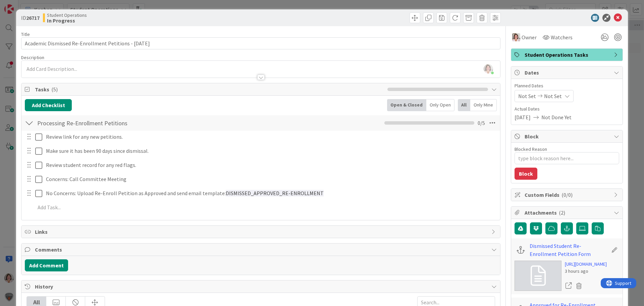 The width and height of the screenshot is (644, 306). Describe the element at coordinates (568, 136) in the screenshot. I see `span: Block` at that location.